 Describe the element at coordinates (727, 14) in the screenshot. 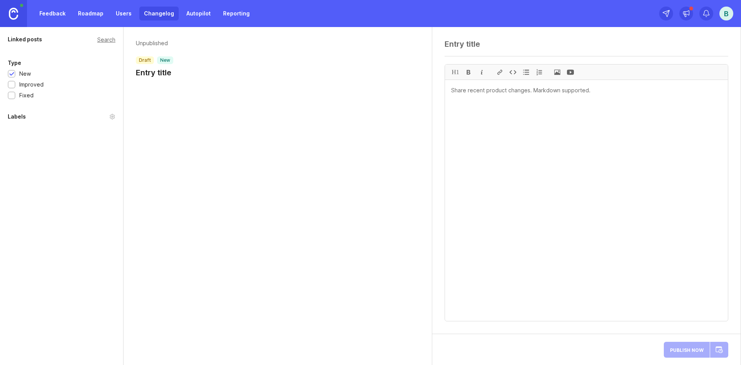

I see `div: B` at that location.